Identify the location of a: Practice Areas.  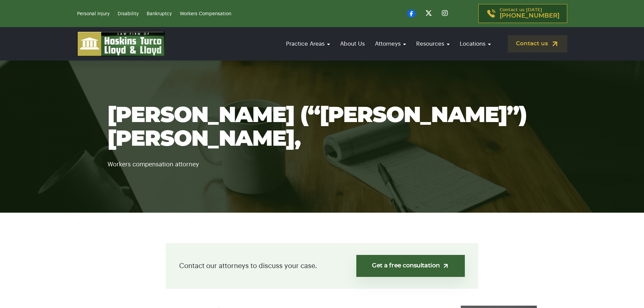
(308, 44).